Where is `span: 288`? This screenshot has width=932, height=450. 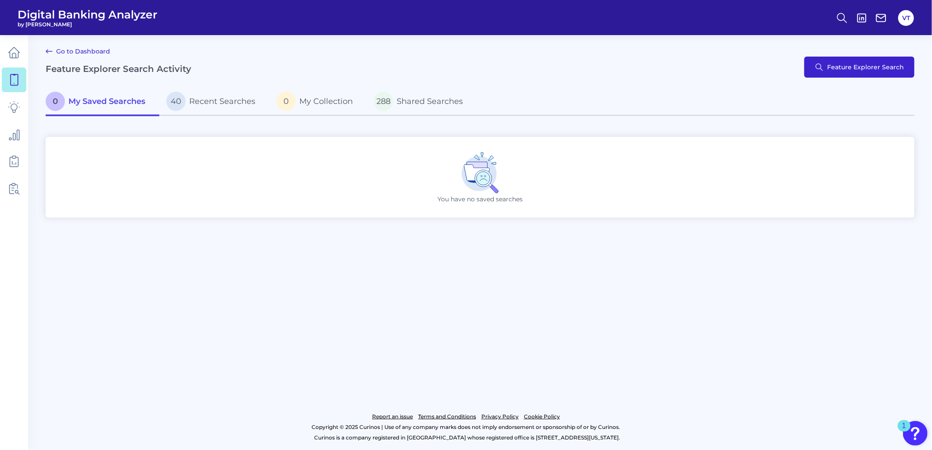 span: 288 is located at coordinates (384, 101).